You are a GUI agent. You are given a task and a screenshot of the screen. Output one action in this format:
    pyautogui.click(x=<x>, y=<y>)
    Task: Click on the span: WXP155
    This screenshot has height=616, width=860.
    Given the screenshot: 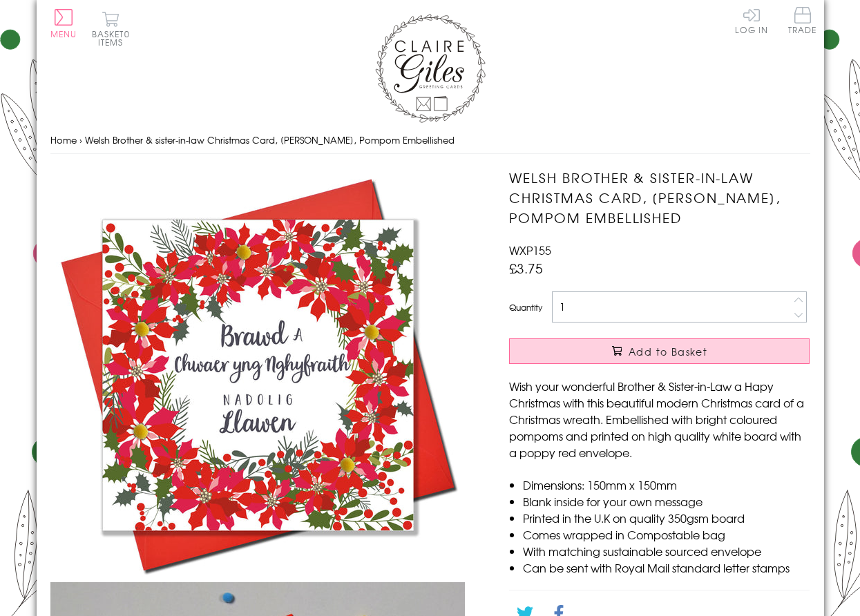 What is the action you would take?
    pyautogui.click(x=530, y=250)
    